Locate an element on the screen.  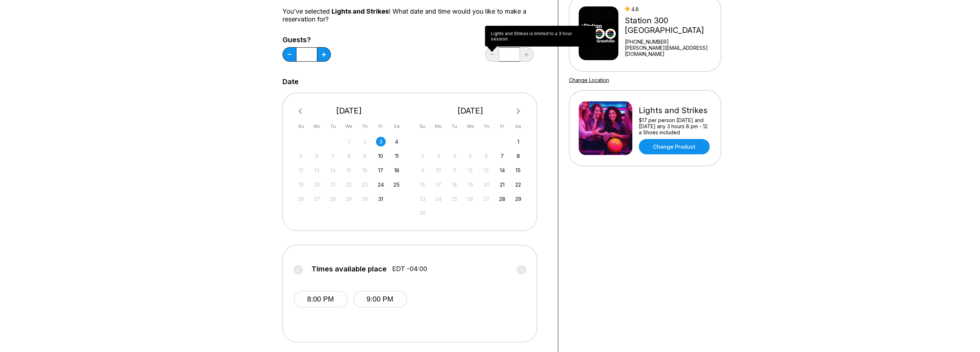
div: Not available Monday, November 10th, 2025 is located at coordinates (438, 170).